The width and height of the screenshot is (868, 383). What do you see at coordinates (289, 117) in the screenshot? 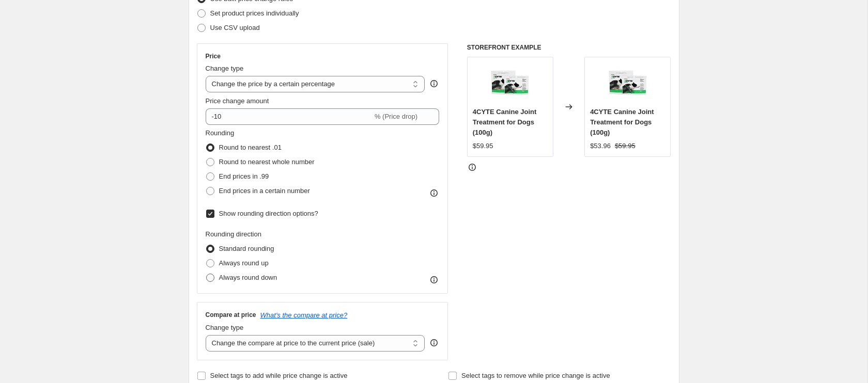
I see `input: -15` at bounding box center [289, 117].